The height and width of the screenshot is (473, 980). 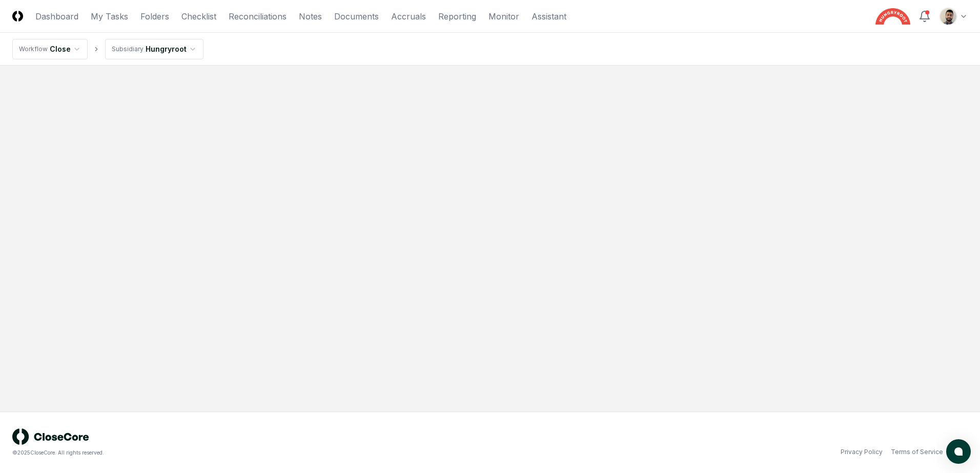 What do you see at coordinates (457, 16) in the screenshot?
I see `a: Reporting` at bounding box center [457, 16].